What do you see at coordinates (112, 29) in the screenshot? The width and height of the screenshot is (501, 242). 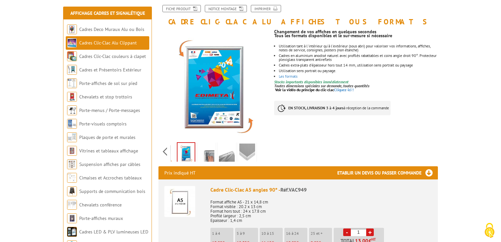 I see `a: Cadres Deco Muraux Alu ou Bois` at bounding box center [112, 29].